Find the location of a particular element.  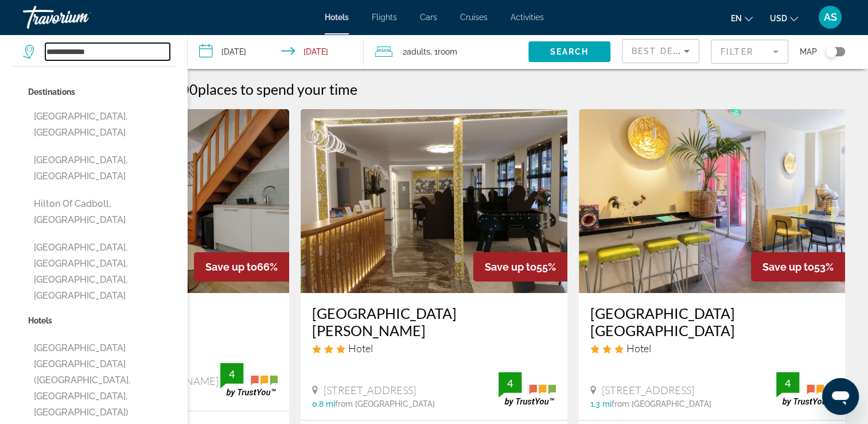

h2: 1500 is located at coordinates (260, 89).